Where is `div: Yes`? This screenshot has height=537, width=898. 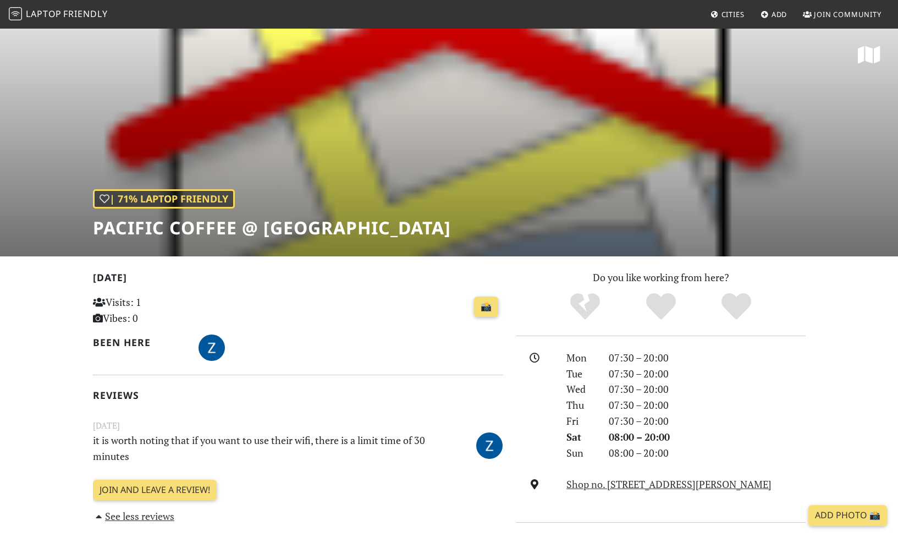 div: Yes is located at coordinates (661, 306).